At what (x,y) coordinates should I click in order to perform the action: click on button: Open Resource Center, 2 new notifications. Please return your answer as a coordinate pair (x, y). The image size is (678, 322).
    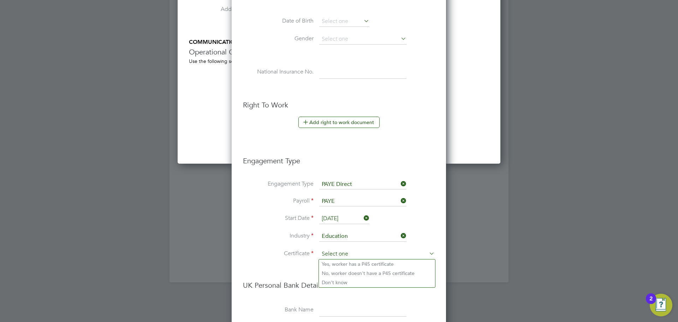
    Looking at the image, I should click on (661, 305).